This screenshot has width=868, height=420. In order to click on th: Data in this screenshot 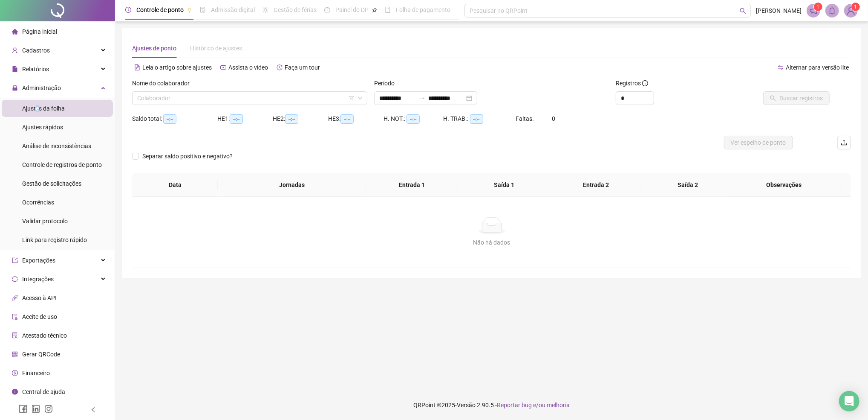, I will do `click(175, 184)`.